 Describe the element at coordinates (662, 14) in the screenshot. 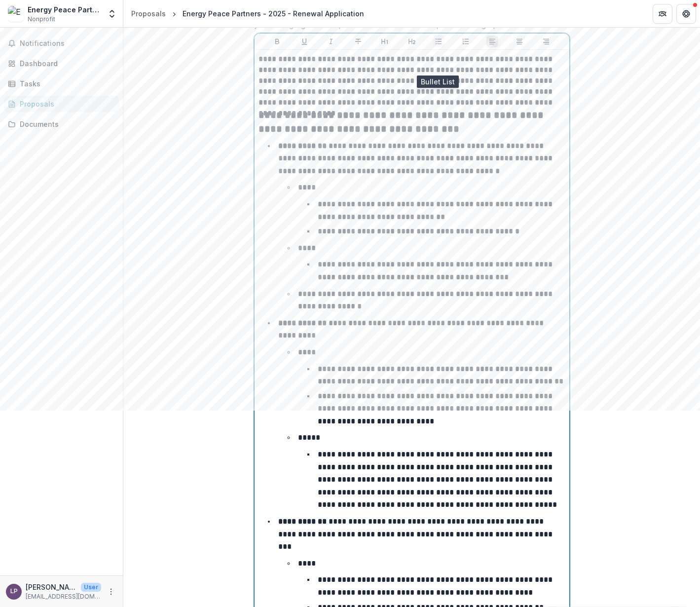

I see `button: Partners` at that location.